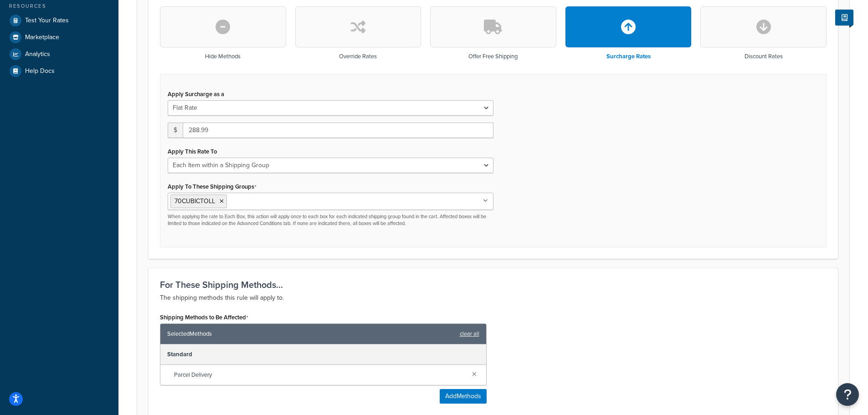  Describe the element at coordinates (763, 56) in the screenshot. I see `h3: Discount Rates` at that location.